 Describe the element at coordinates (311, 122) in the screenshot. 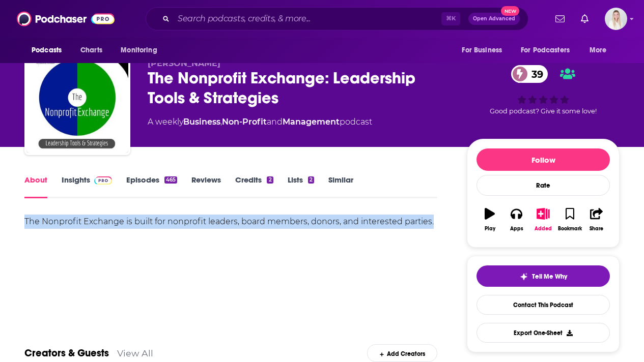

I see `a: Management` at that location.